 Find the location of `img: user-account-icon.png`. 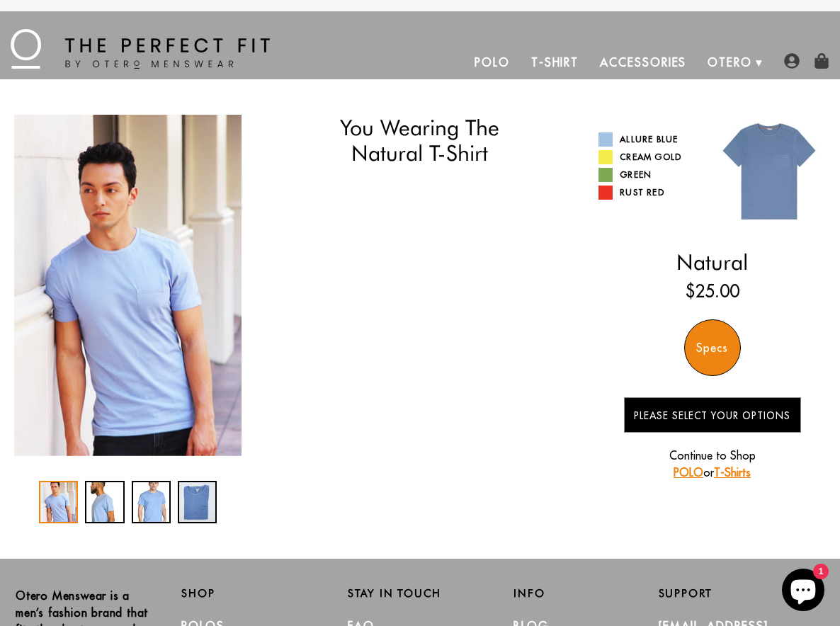

img: user-account-icon.png is located at coordinates (792, 61).